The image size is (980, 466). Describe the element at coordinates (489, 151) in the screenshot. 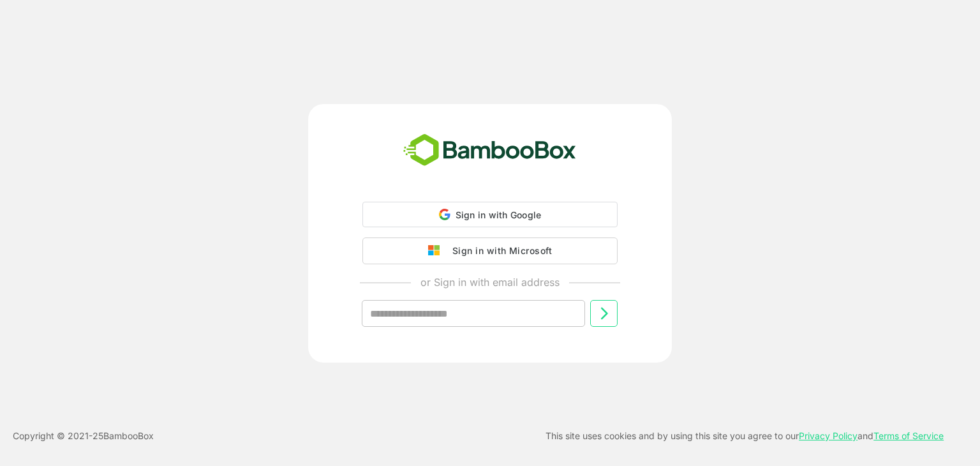

I see `img: bamboobox` at that location.